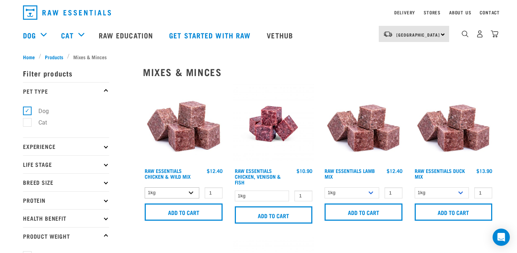 This screenshot has height=253, width=517. What do you see at coordinates (460, 12) in the screenshot?
I see `a: About Us` at bounding box center [460, 12].